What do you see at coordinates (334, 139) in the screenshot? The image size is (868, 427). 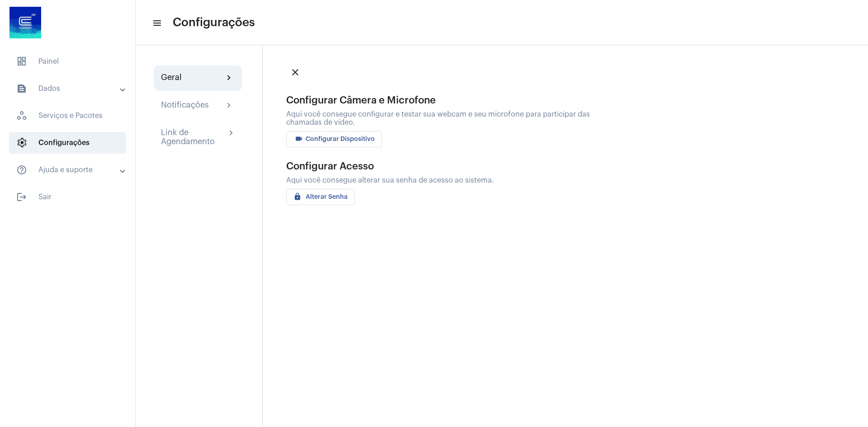 I see `button: Configurar Dispositivo` at bounding box center [334, 139].